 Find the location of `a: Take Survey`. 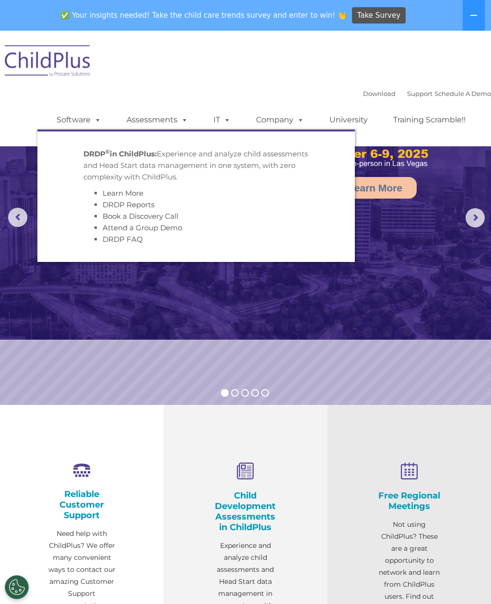

a: Take Survey is located at coordinates (379, 15).